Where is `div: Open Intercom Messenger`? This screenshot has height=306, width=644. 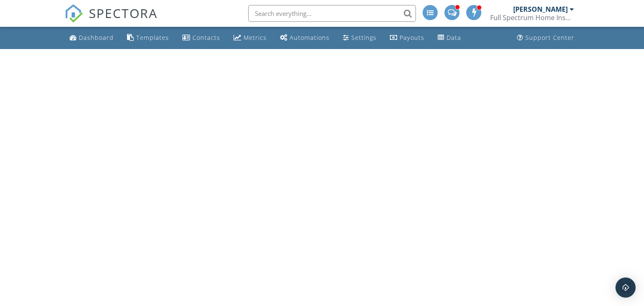 div: Open Intercom Messenger is located at coordinates (625, 287).